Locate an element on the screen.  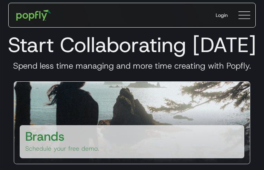
h3: Brands is located at coordinates (45, 137).